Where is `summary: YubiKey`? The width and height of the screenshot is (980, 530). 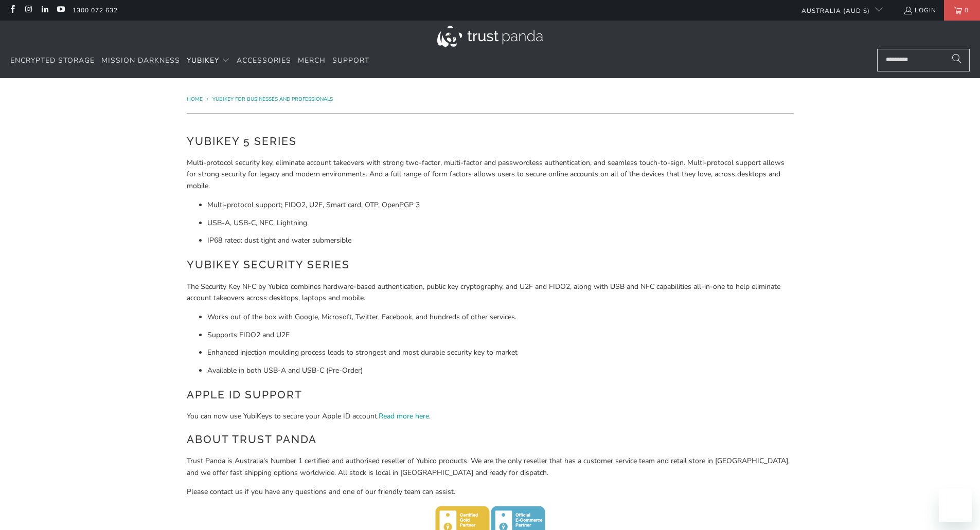 summary: YubiKey is located at coordinates (208, 61).